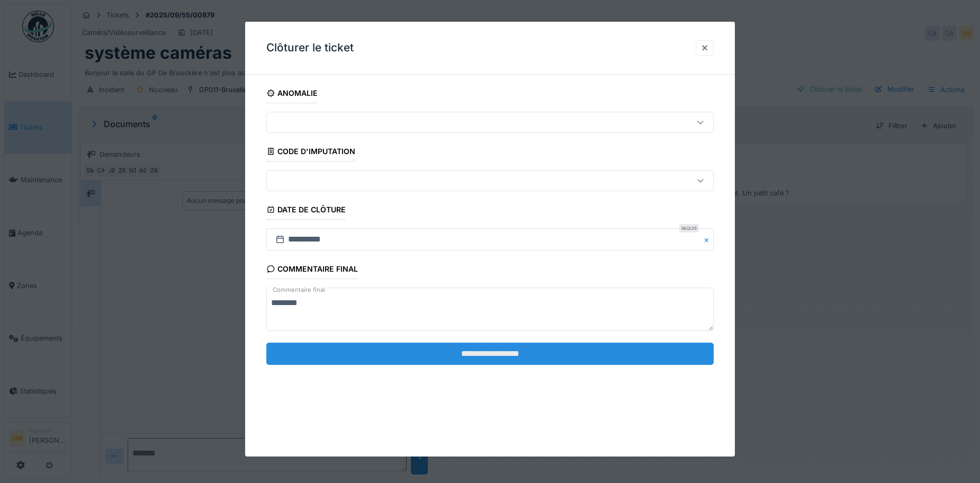 The height and width of the screenshot is (483, 980). Describe the element at coordinates (689, 228) in the screenshot. I see `div: Requis` at that location.